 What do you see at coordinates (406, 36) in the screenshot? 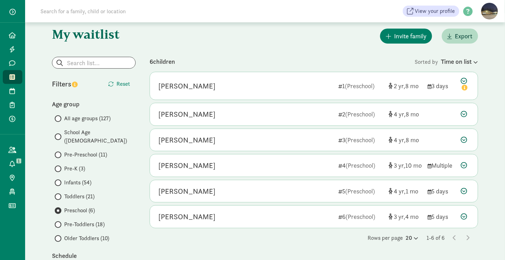
I see `button: Invite family` at bounding box center [406, 36].